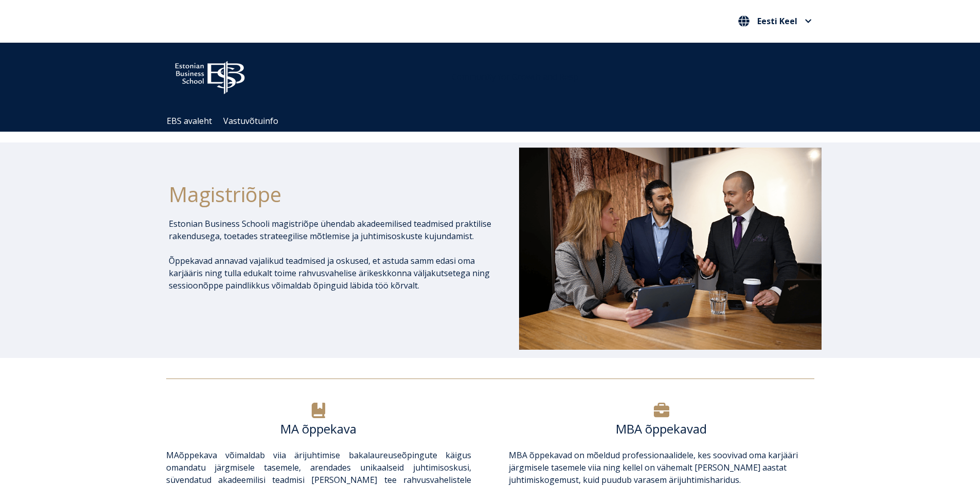 The image size is (980, 486). I want to click on p: õppekavad on mõeldud professionaalidele, kes soovivad oma karjääri järgmisele tasemele viia ning ..., so click(661, 467).